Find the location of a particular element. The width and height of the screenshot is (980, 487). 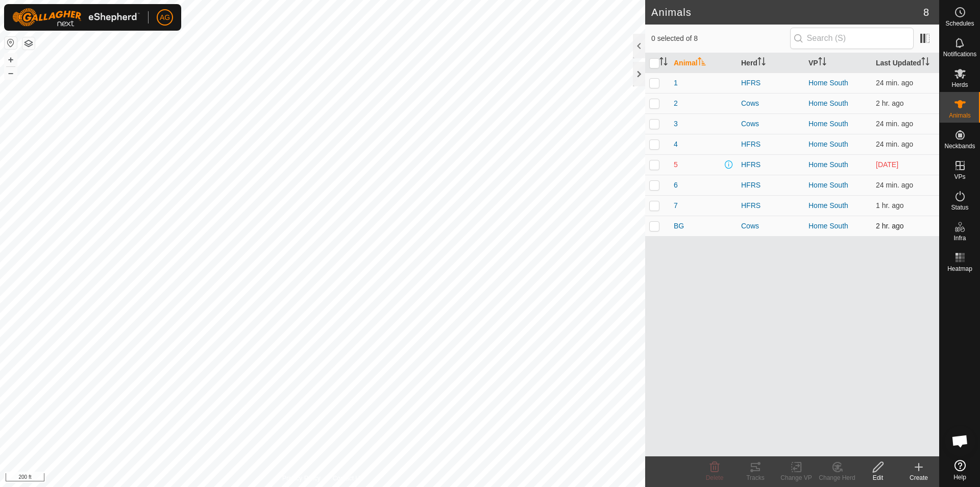

span: 6 is located at coordinates (675, 185).